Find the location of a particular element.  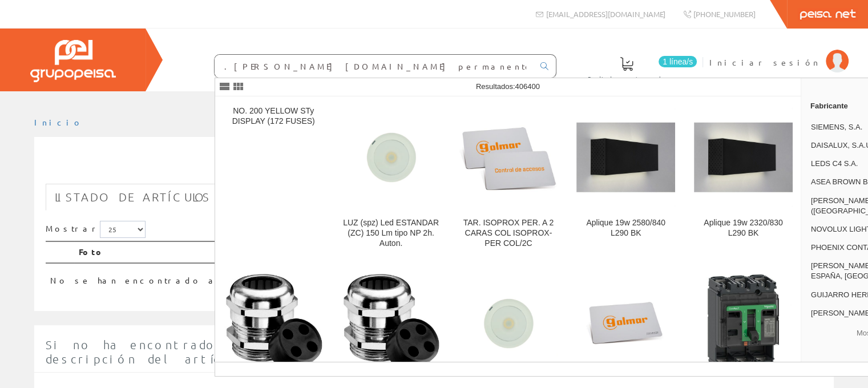

div: LUZ (spz) Led ESTANDAR (ZC) 150 Lm tipo NP 2h. Auton. is located at coordinates (391, 234).